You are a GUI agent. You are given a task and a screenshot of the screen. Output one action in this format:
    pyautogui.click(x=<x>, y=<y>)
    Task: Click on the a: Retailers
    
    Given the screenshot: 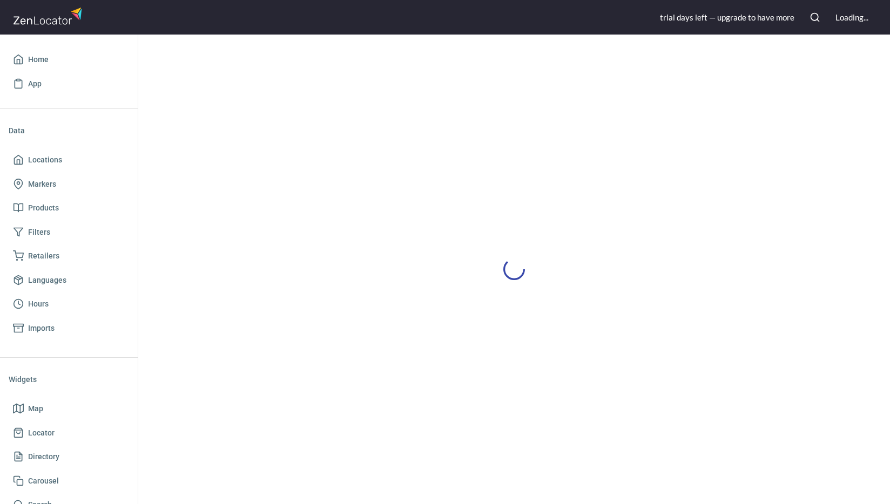 What is the action you would take?
    pyautogui.click(x=69, y=256)
    